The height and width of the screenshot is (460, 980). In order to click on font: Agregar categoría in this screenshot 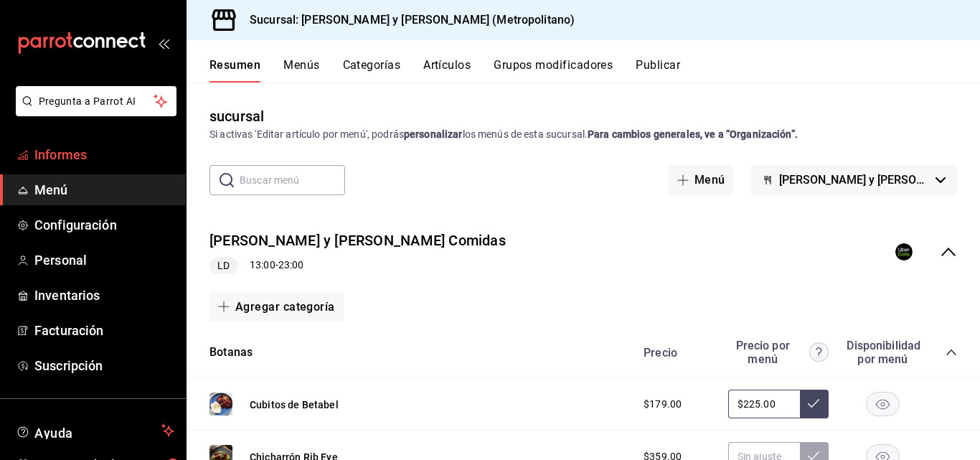, I will do `click(285, 306)`.